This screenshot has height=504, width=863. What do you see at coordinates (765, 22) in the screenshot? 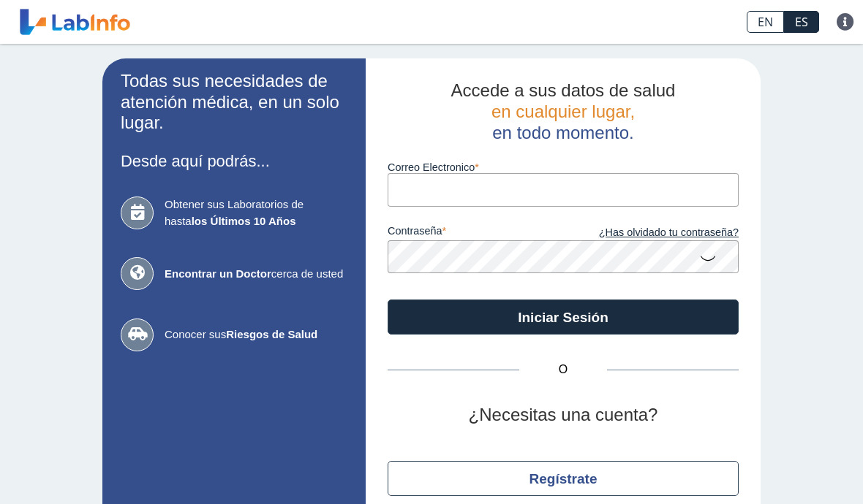
I see `a: EN` at bounding box center [765, 22].